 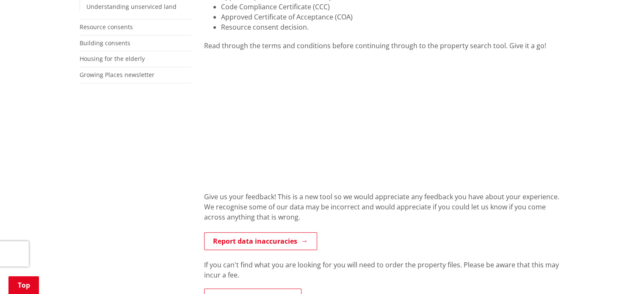 I want to click on div: Read through the terms and conditions before continuing through to the property search tool. Give..., so click(x=384, y=46).